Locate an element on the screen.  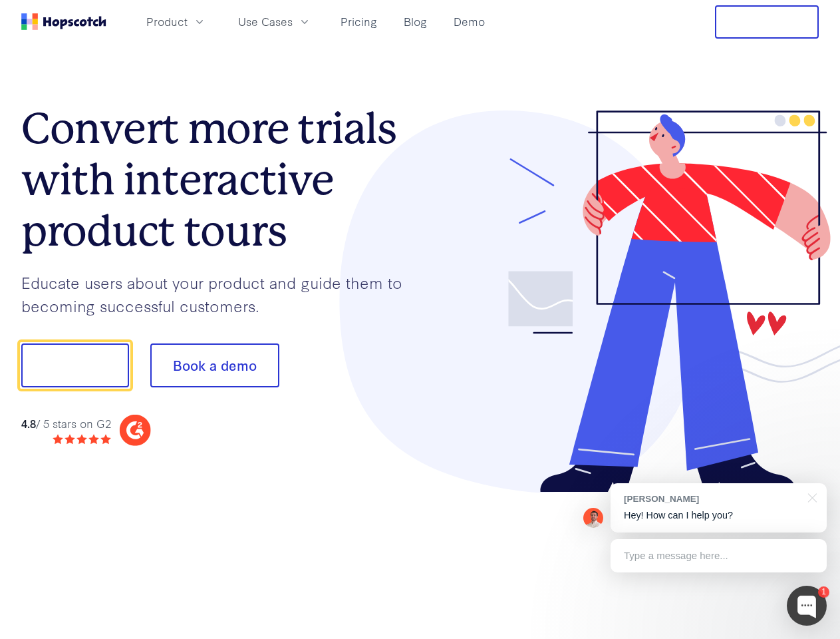
p: Educate users about your product and guide them to becoming successful customers. is located at coordinates (221, 293).